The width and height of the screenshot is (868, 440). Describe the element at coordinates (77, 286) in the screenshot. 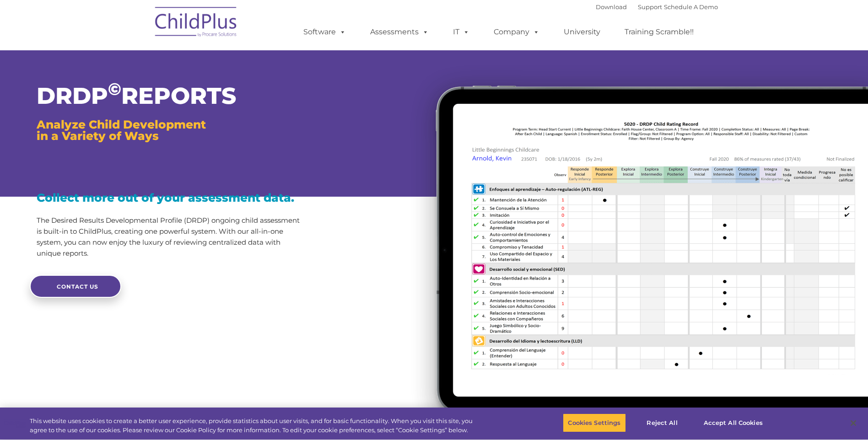

I see `span: CONTACT US` at that location.